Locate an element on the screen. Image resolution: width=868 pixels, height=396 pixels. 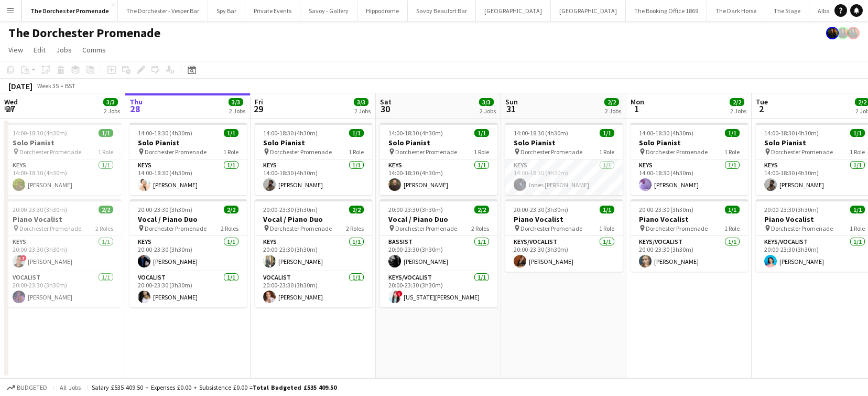
h1: The Dorchester Promenade is located at coordinates (84, 33).